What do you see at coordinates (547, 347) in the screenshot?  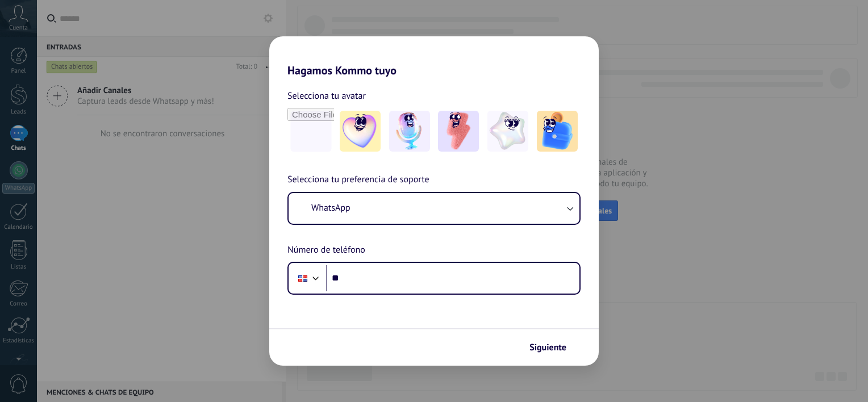 I see `span: Siguiente` at bounding box center [547, 347].